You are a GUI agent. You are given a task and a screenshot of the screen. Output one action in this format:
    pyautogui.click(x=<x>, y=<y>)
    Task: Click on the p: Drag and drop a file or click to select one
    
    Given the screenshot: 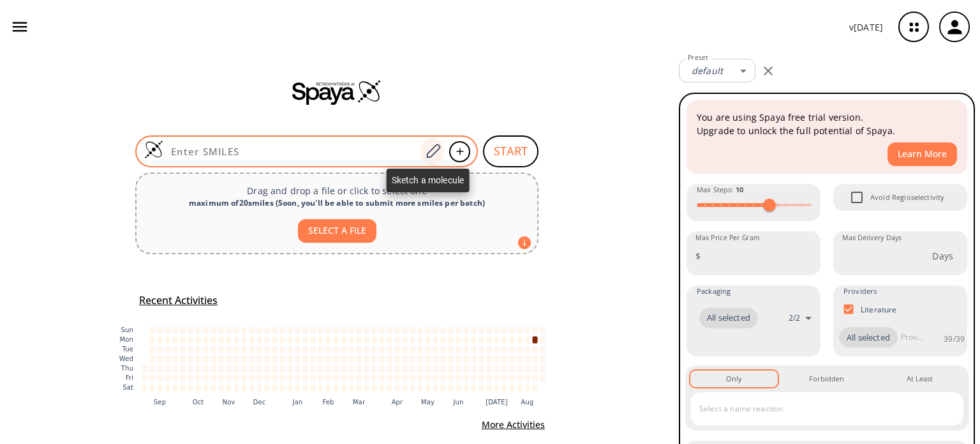 What is the action you would take?
    pyautogui.click(x=337, y=190)
    